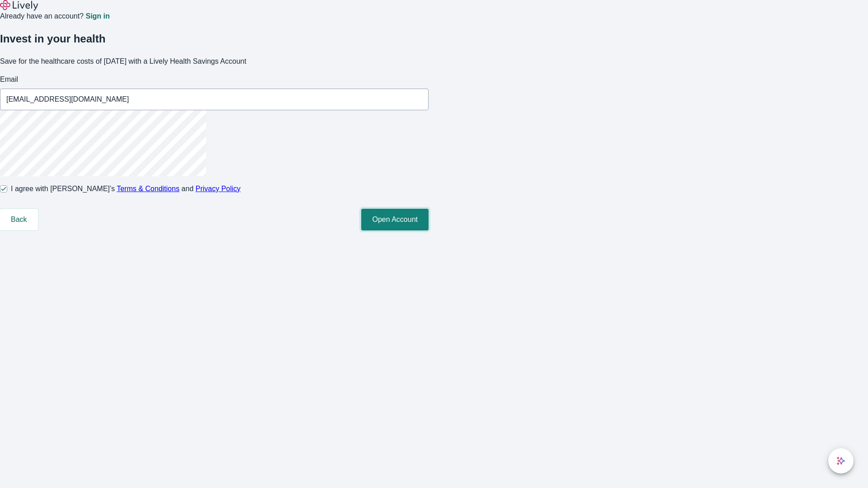  What do you see at coordinates (395, 220) in the screenshot?
I see `button: Open Account` at bounding box center [395, 220].